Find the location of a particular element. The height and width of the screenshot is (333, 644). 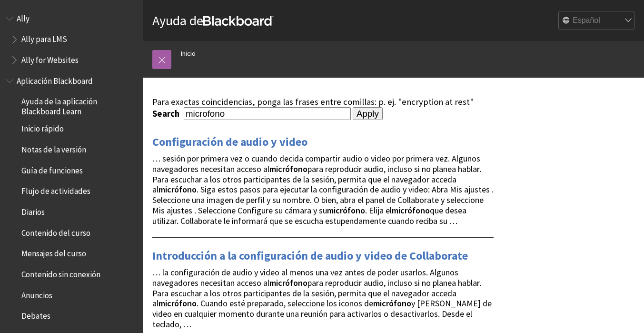

label: Search is located at coordinates (167, 113).